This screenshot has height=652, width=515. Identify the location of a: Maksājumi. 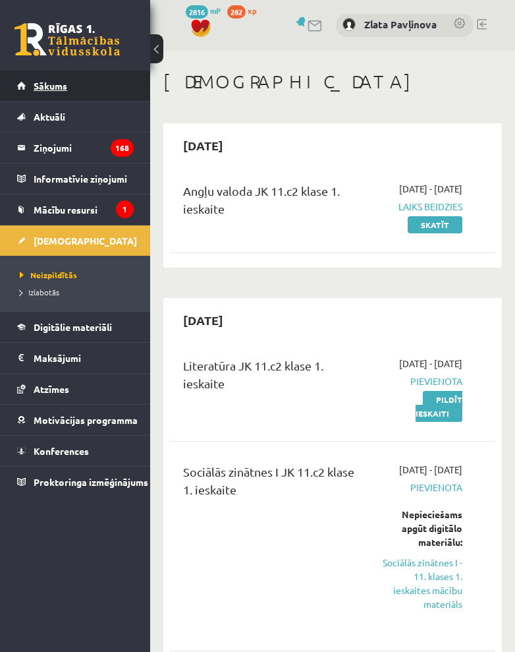
(75, 358).